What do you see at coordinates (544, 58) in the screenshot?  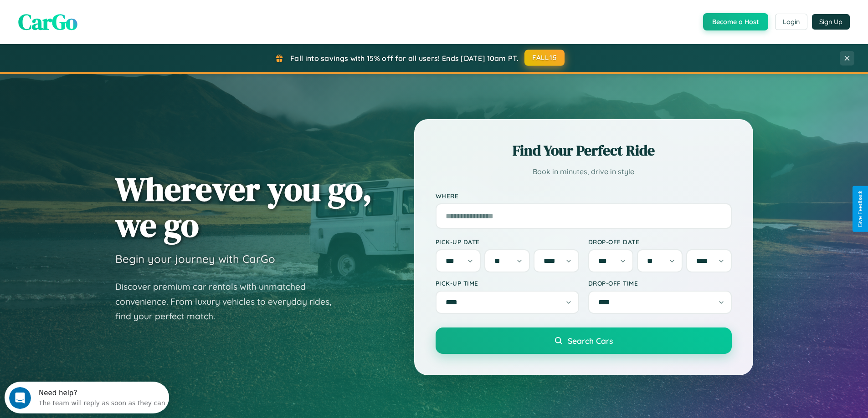 I see `button: FALL15` at bounding box center [544, 58].